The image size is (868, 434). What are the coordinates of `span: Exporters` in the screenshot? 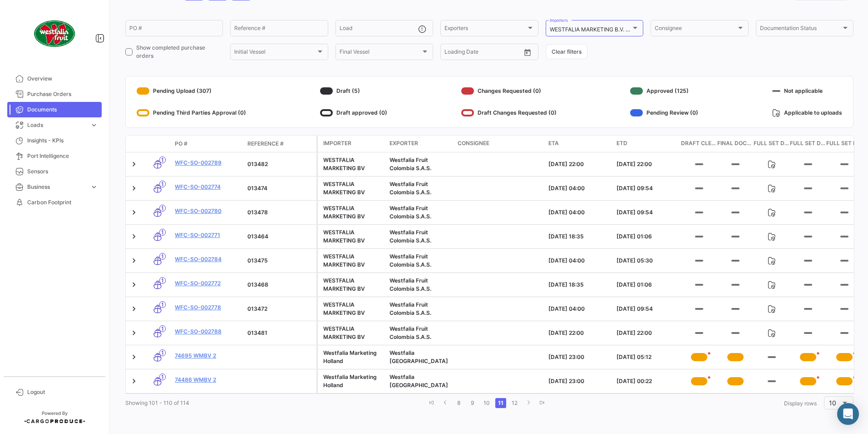 It's located at (485, 30).